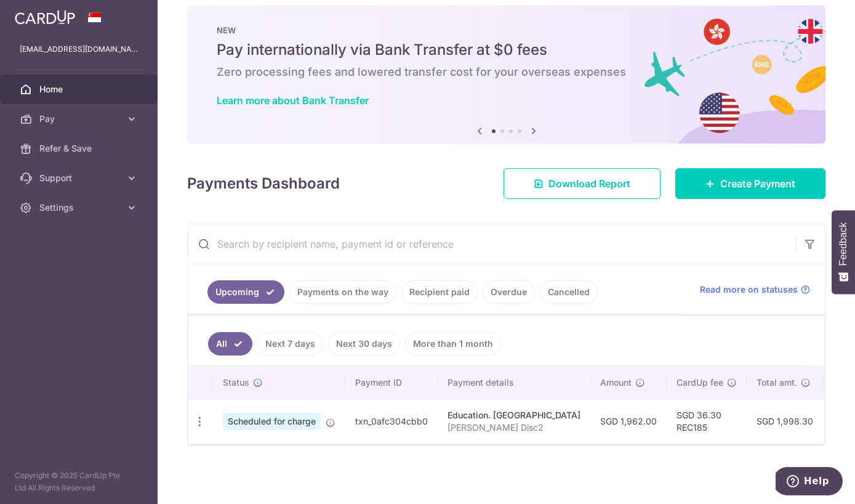 This screenshot has height=504, width=855. Describe the element at coordinates (785, 421) in the screenshot. I see `td: SGD 1,998.30` at that location.